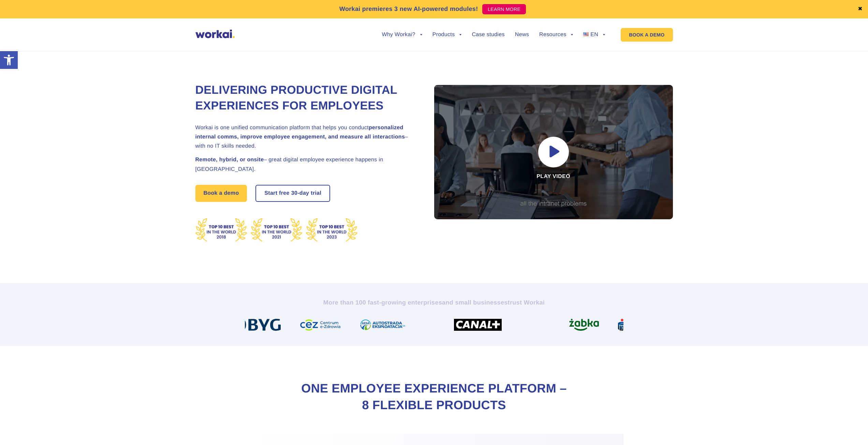 Image resolution: width=868 pixels, height=445 pixels. Describe the element at coordinates (229, 159) in the screenshot. I see `strong: Remote, hybrid, or onsite` at that location.